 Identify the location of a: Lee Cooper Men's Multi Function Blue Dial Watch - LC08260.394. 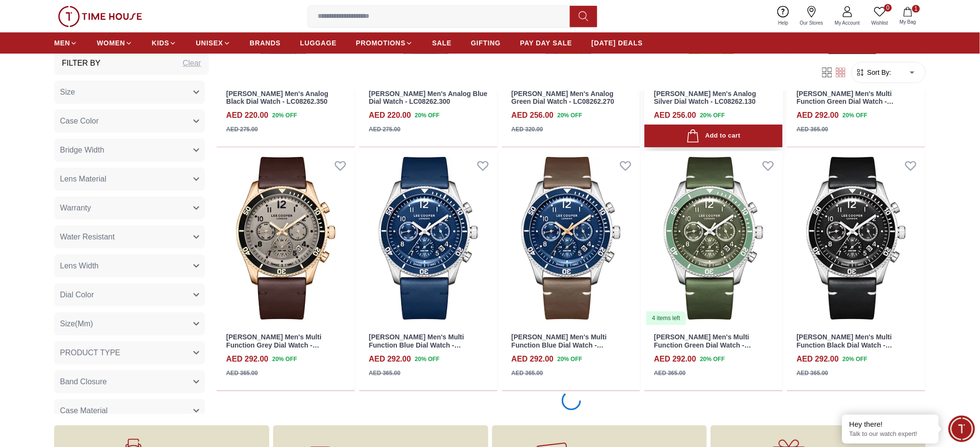
(571, 238).